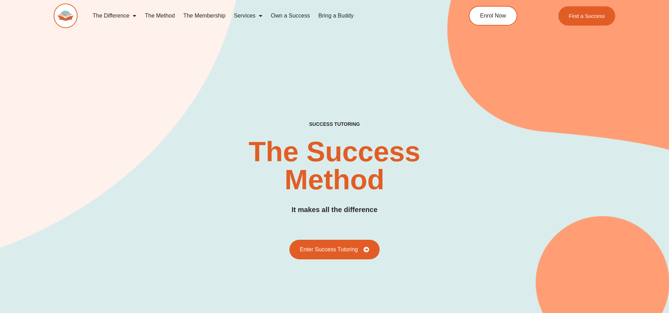 The image size is (669, 313). Describe the element at coordinates (493, 16) in the screenshot. I see `span: Enrol Now` at that location.